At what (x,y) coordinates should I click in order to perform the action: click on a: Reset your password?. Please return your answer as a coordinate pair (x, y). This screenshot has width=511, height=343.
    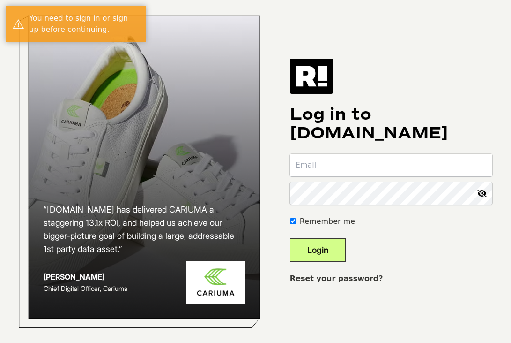
    Looking at the image, I should click on (337, 278).